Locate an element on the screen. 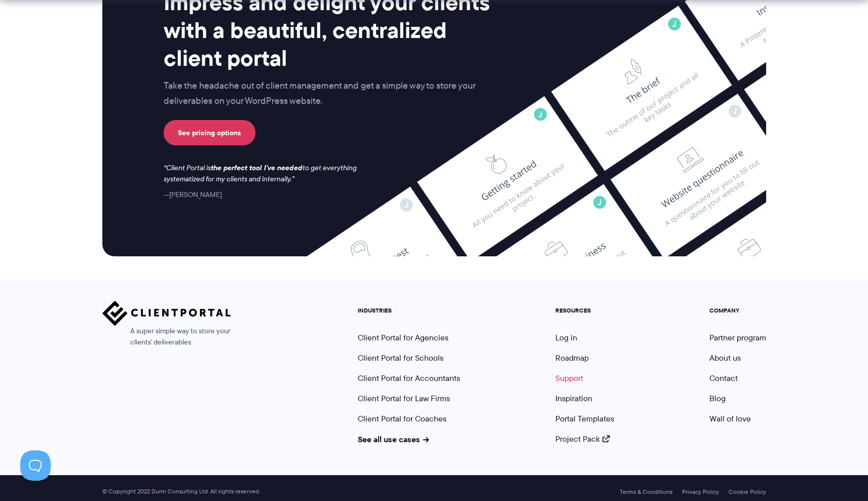  a: See pricing options is located at coordinates (209, 133).